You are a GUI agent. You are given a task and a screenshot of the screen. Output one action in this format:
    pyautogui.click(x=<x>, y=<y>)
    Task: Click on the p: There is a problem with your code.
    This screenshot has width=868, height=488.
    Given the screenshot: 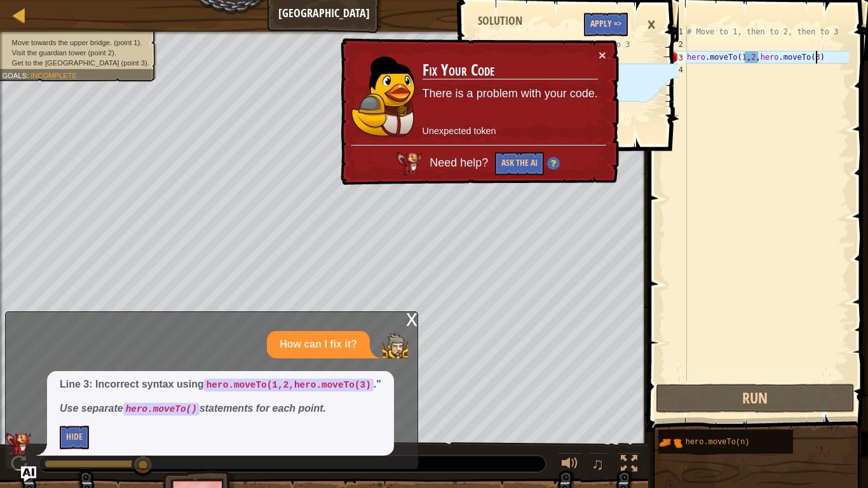 What is the action you would take?
    pyautogui.click(x=510, y=94)
    